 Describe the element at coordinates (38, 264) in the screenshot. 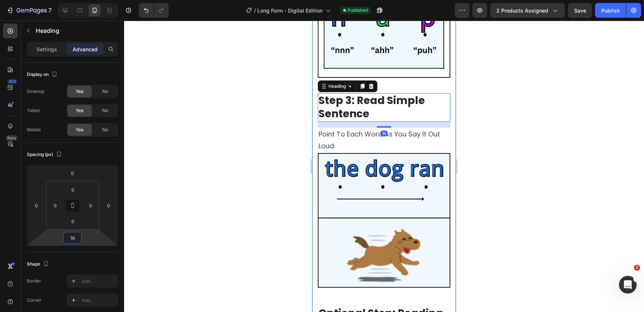

I see `div: Shape` at that location.